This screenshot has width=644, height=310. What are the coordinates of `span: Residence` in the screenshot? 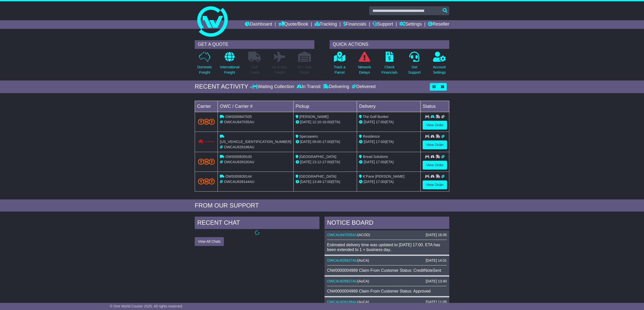 It's located at (371, 136).